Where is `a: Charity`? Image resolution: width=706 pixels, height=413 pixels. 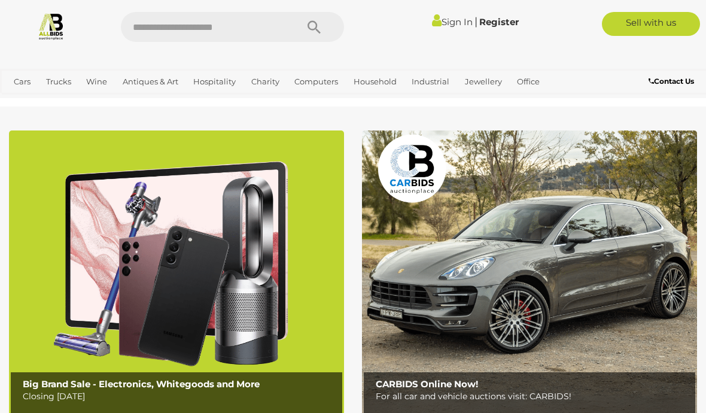 a: Charity is located at coordinates (265, 81).